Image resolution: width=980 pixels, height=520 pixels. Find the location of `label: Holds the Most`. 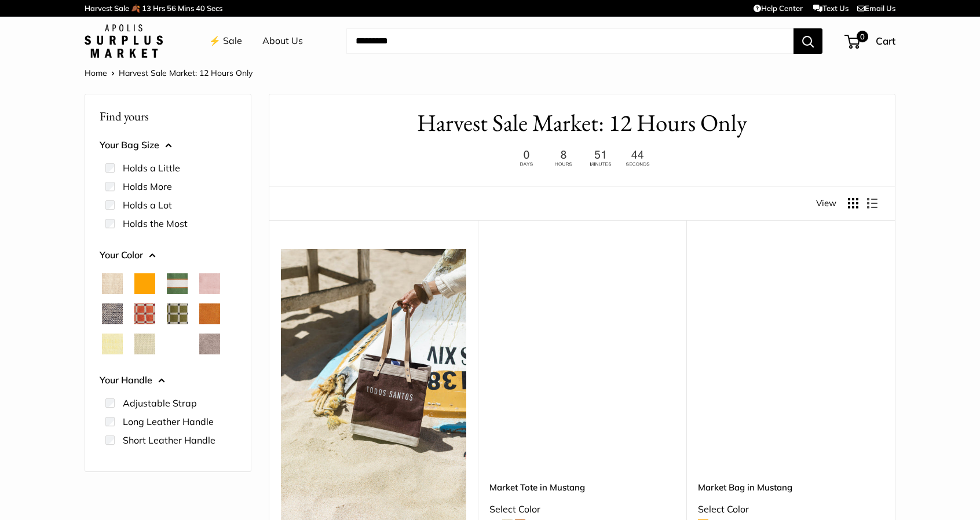

label: Holds the Most is located at coordinates (155, 224).